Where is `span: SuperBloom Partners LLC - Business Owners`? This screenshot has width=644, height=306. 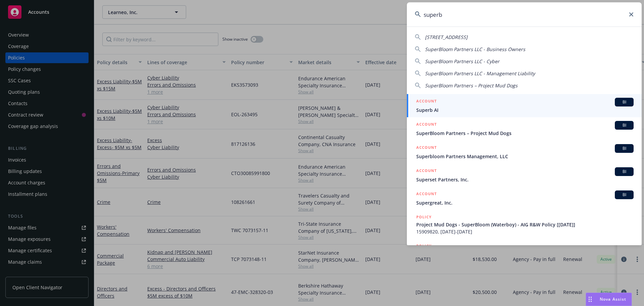 span: SuperBloom Partners LLC - Business Owners is located at coordinates (475, 49).